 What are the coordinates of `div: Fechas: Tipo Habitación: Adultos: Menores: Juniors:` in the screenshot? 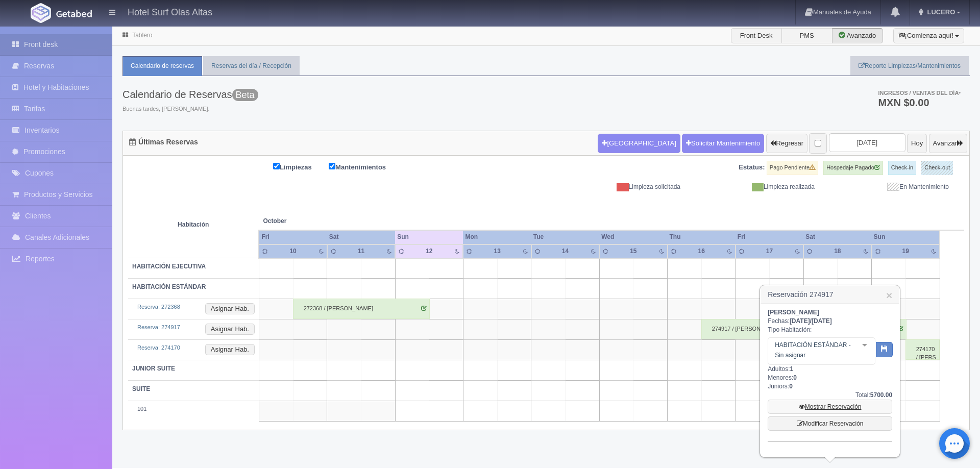 It's located at (830, 375).